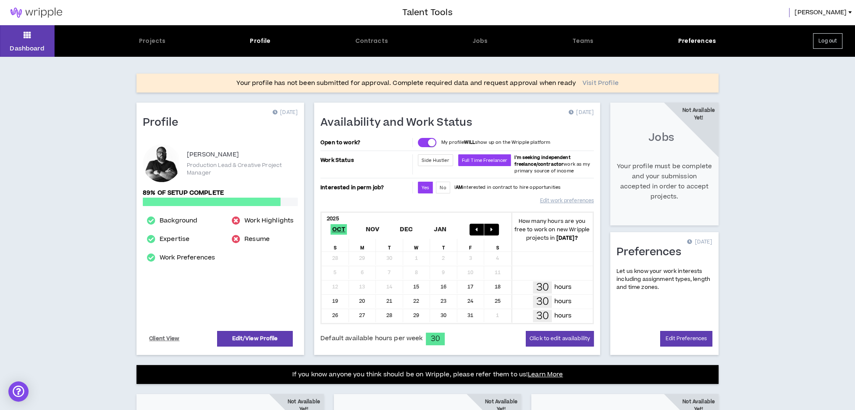  Describe the element at coordinates (400, 123) in the screenshot. I see `h1: Availability and Work Status` at that location.